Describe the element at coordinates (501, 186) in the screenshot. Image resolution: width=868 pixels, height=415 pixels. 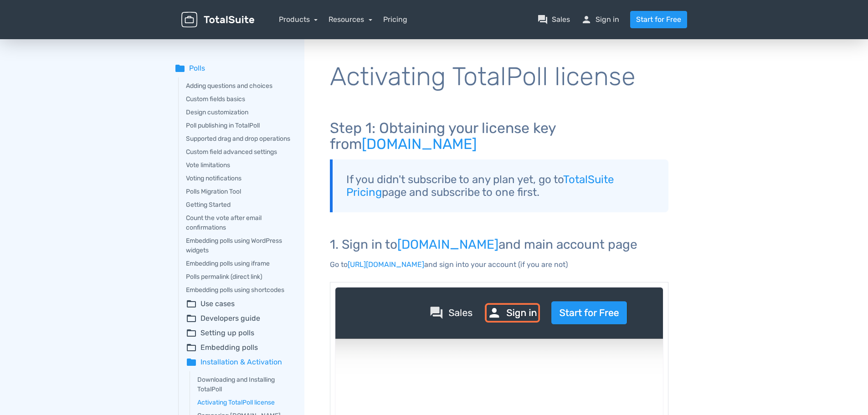
I see `p: If you didn't subscribe to any plan yet, go to page and subscribe to one first.` at that location.